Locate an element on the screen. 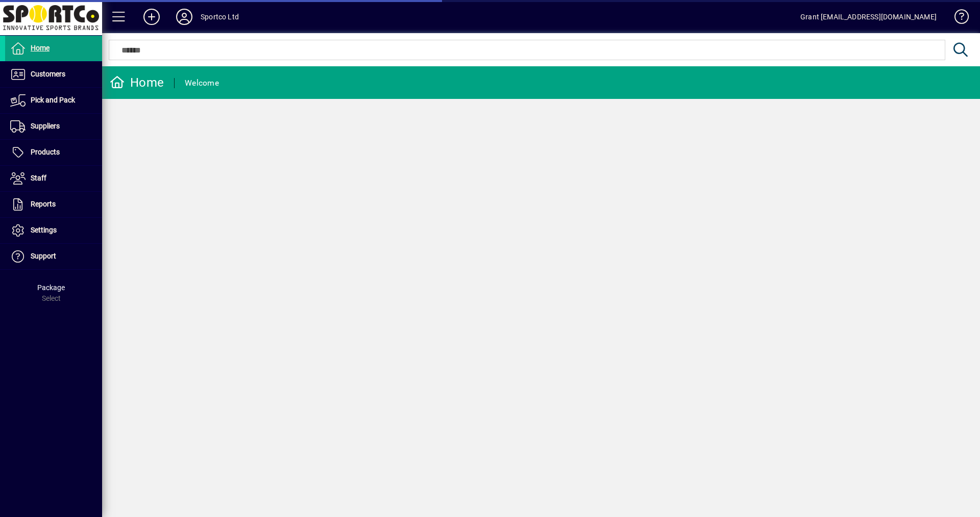 The image size is (980, 517). span: Customers is located at coordinates (48, 74).